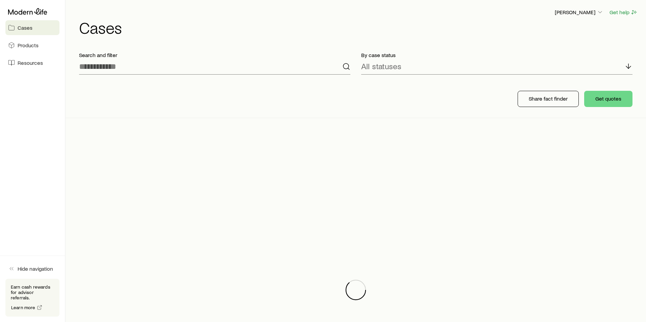 The width and height of the screenshot is (646, 322). I want to click on span: Products, so click(28, 45).